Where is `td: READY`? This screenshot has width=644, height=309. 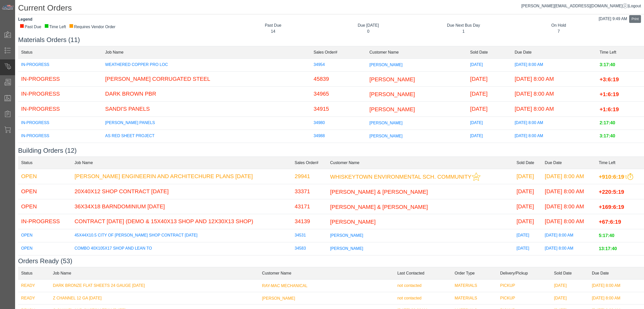
td: READY is located at coordinates (34, 298).